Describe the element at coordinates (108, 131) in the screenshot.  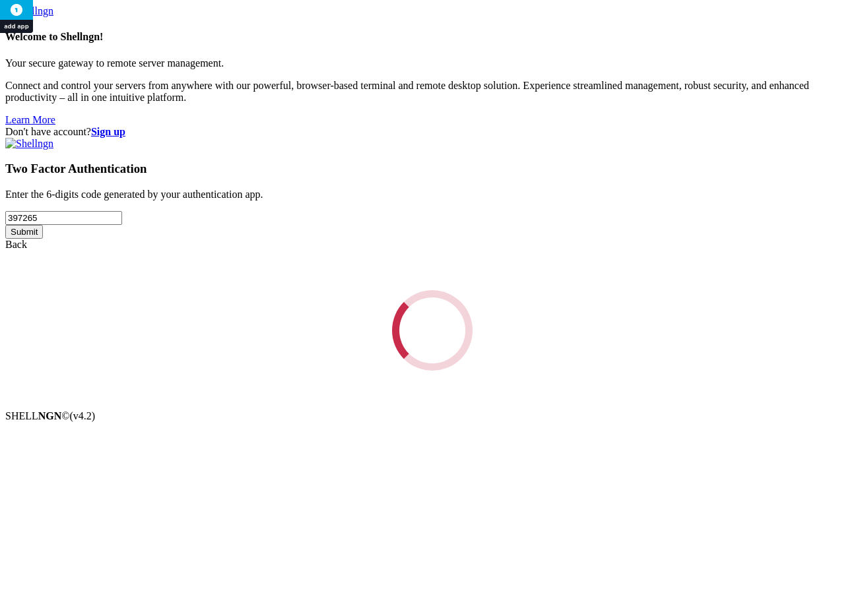
I see `a: Sign up` at that location.